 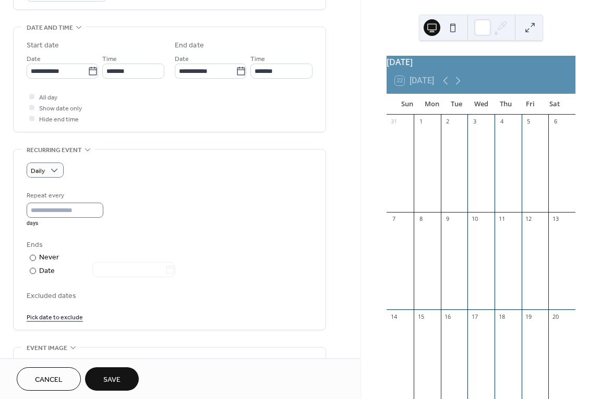 I want to click on div: 4, so click(x=501, y=122).